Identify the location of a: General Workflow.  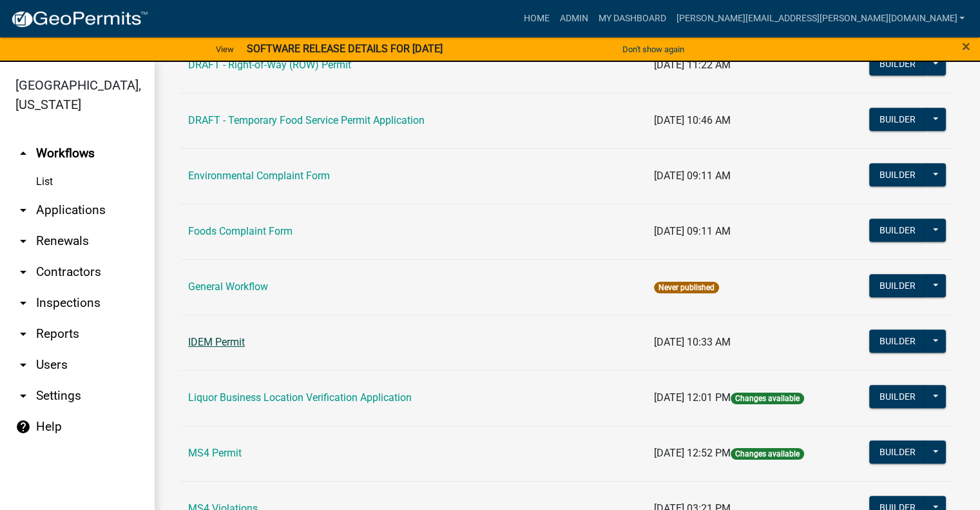
(228, 287).